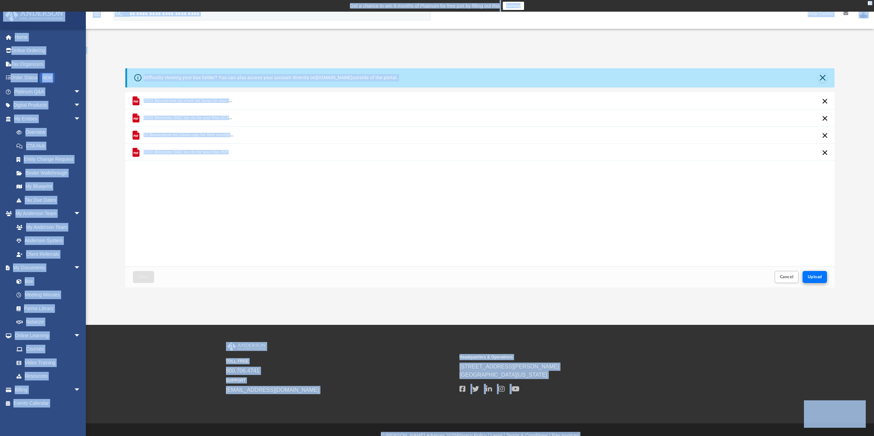 This screenshot has width=874, height=436. I want to click on button: Cancel, so click(787, 277).